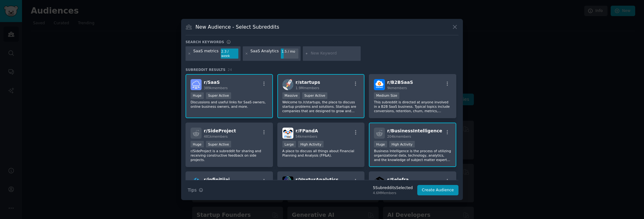 The height and width of the screenshot is (219, 644). What do you see at coordinates (216, 136) in the screenshot?
I see `span: 481k members` at bounding box center [216, 136].